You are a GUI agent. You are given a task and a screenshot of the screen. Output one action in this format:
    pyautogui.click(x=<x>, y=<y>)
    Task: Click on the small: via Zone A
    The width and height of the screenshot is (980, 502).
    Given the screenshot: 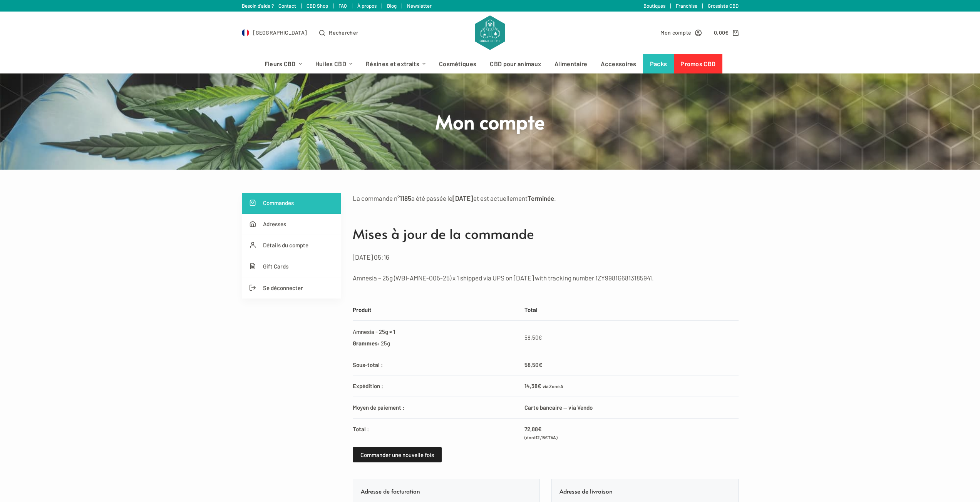 What is the action you would take?
    pyautogui.click(x=553, y=386)
    